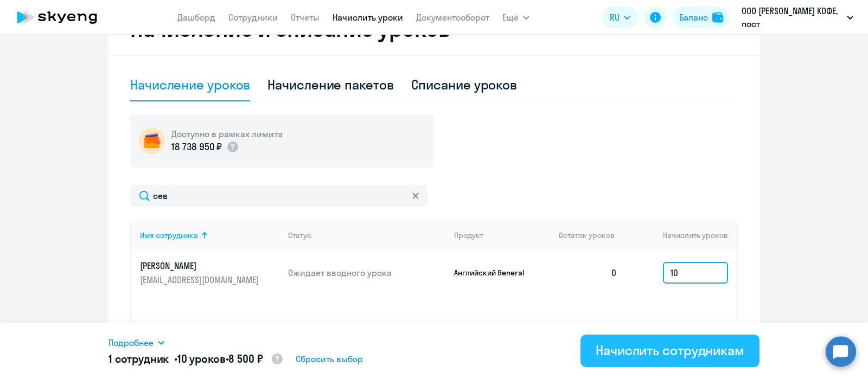 The image size is (868, 379). Describe the element at coordinates (130, 342) in the screenshot. I see `span: Подробнее` at that location.